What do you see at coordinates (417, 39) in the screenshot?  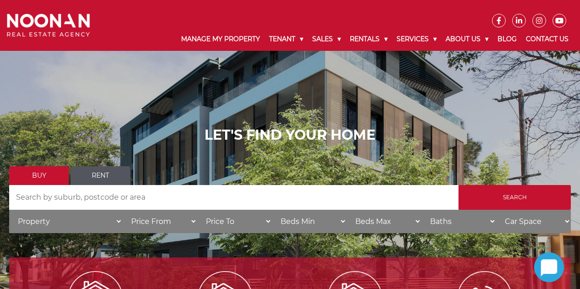 I see `a: Services` at bounding box center [417, 39].